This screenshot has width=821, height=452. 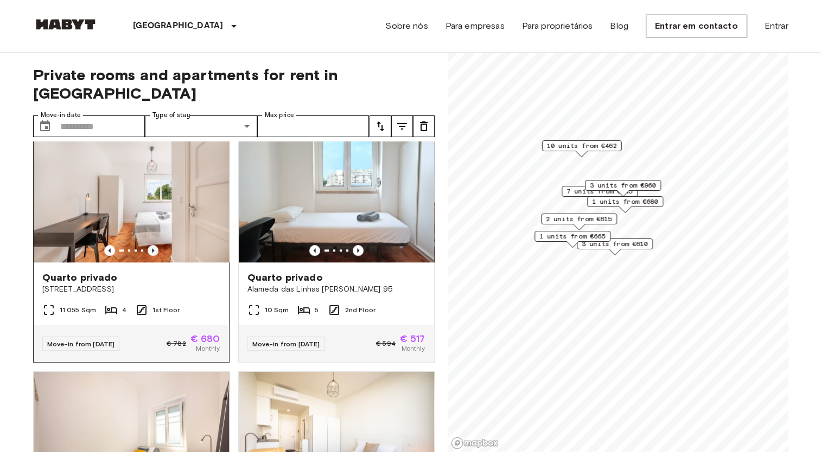 What do you see at coordinates (696, 26) in the screenshot?
I see `a: Entrar em contacto` at bounding box center [696, 26].